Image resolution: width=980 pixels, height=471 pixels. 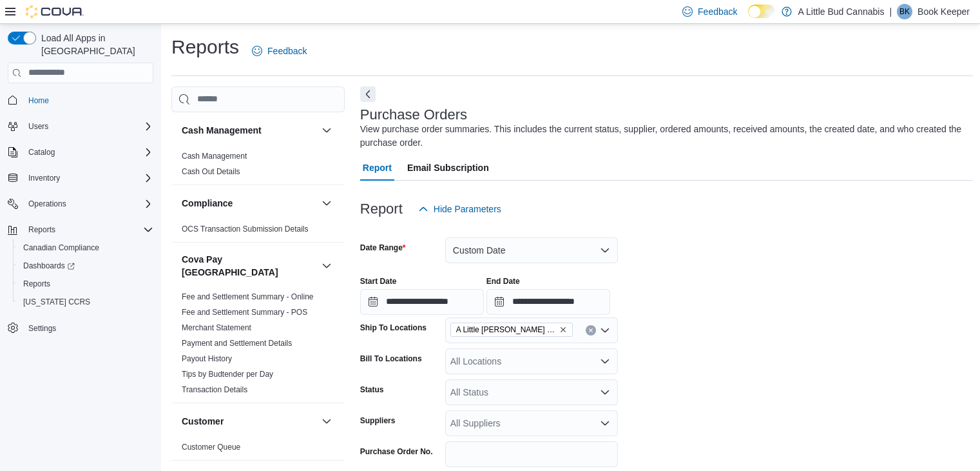 What do you see at coordinates (211, 447) in the screenshot?
I see `a: Customer Queue` at bounding box center [211, 447].